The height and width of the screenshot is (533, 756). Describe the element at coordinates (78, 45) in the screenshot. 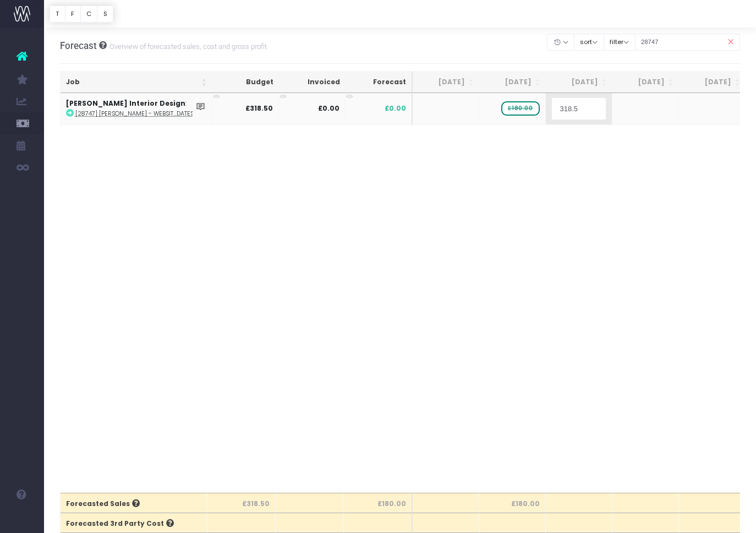

I see `span: Forecast` at that location.